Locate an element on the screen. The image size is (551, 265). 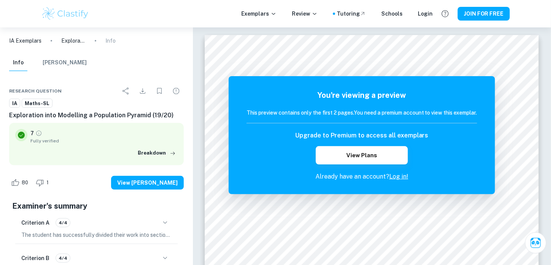
span: 1 is located at coordinates (48, 183).